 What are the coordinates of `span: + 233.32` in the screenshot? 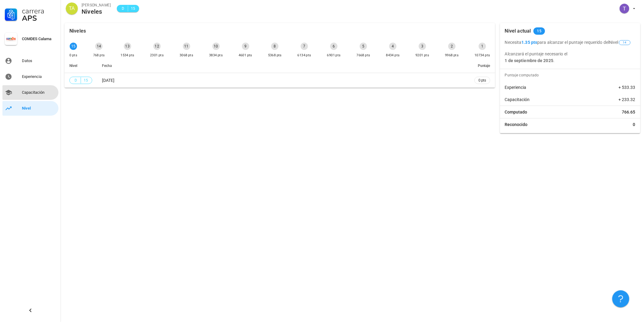 It's located at (627, 100).